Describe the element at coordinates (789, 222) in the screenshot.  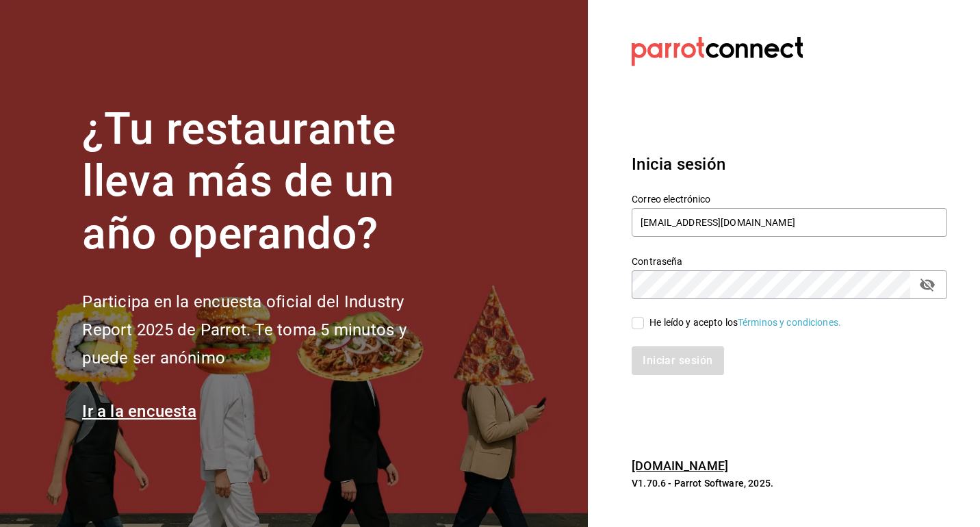
I see `input: Ingresa tu correo electrónico` at that location.